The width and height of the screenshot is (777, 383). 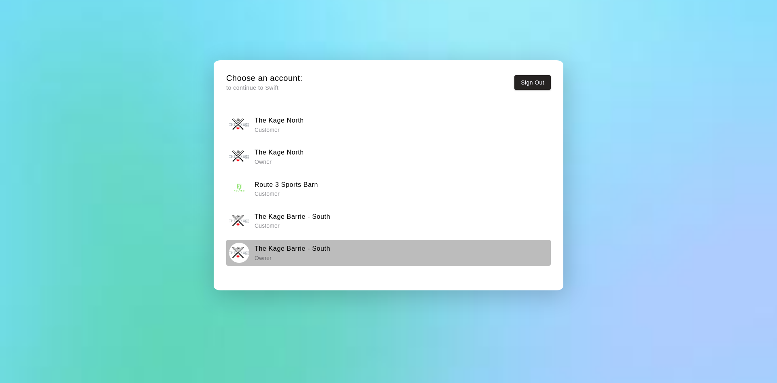 What do you see at coordinates (264, 78) in the screenshot?
I see `h5: Choose an account:` at bounding box center [264, 78].